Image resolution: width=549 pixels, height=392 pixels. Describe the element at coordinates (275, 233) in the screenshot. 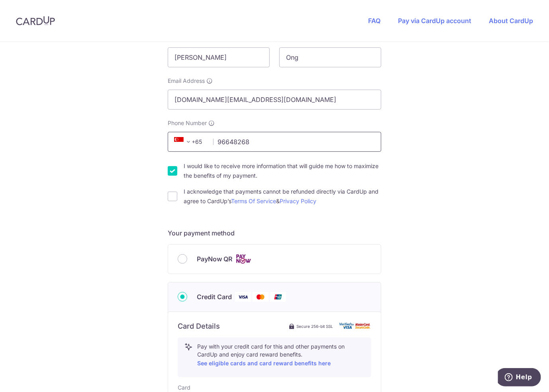

I see `h5: Your payment method` at that location.